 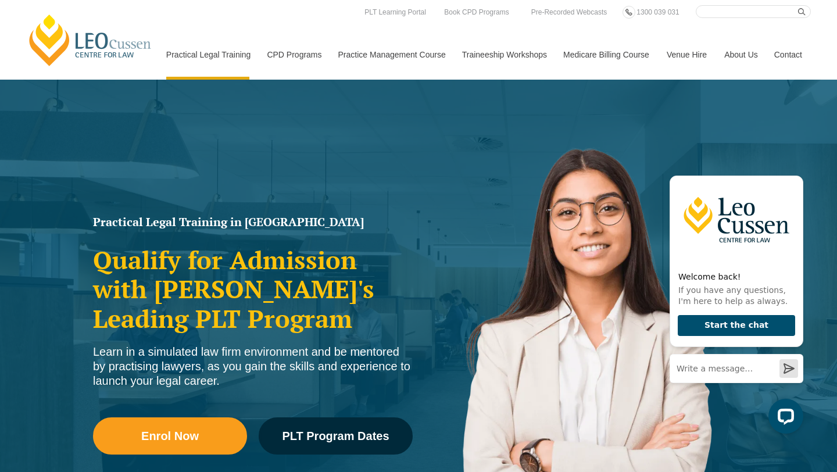 What do you see at coordinates (476, 12) in the screenshot?
I see `a: Book CPD Programs` at bounding box center [476, 12].